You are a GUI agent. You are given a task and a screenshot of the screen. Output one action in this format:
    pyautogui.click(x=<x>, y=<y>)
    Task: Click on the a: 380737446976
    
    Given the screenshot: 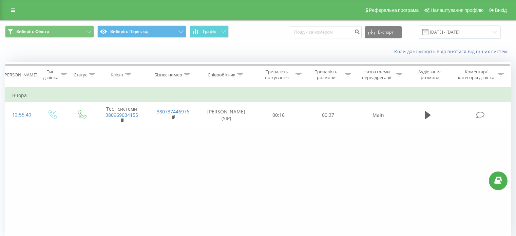 What is the action you would take?
    pyautogui.click(x=173, y=111)
    